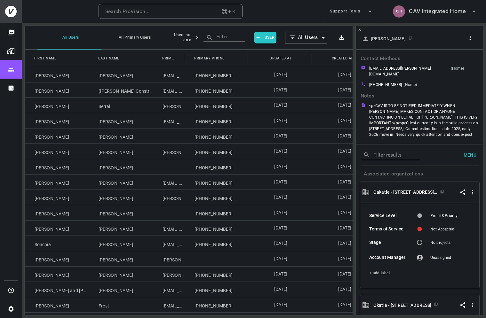  Describe the element at coordinates (389, 216) in the screenshot. I see `h6: Service Level` at that location.